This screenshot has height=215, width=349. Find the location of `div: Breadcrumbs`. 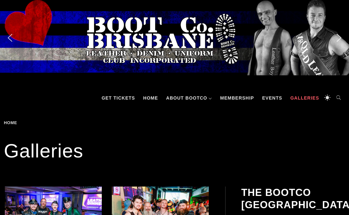

div: Breadcrumbs is located at coordinates (29, 123).